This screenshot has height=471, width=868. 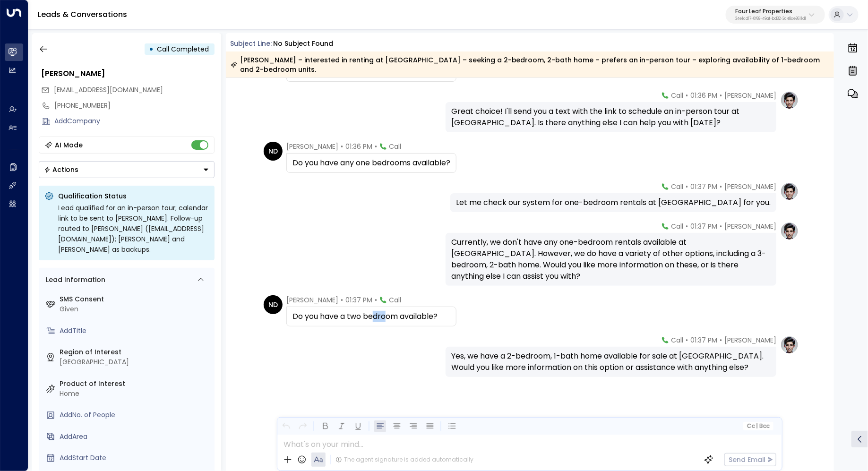 What do you see at coordinates (372, 163) in the screenshot?
I see `div: Do you have any one bedrooms available?` at bounding box center [372, 163].